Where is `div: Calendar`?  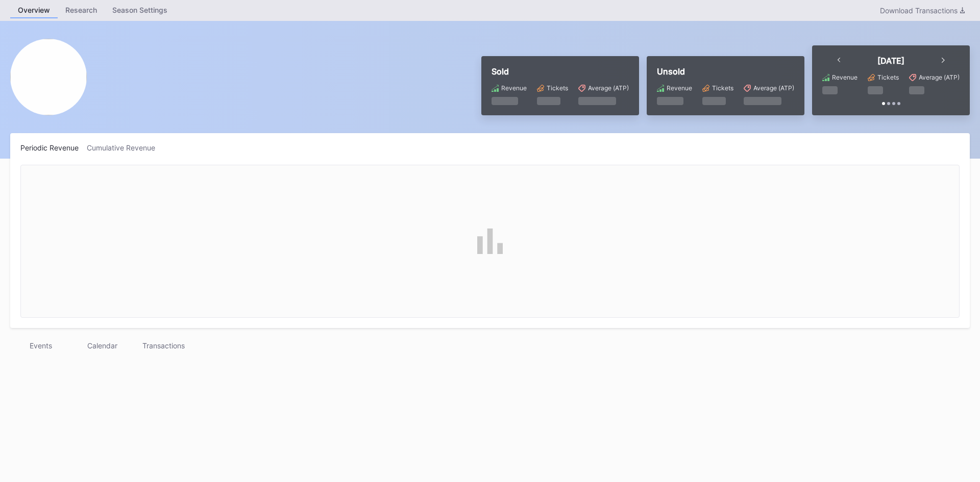
div: Calendar is located at coordinates (102, 345).